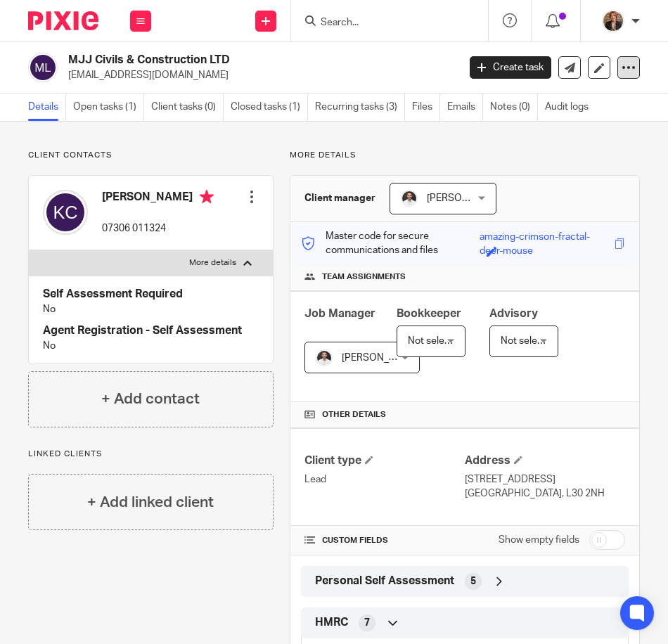  I want to click on i: Primary, so click(207, 197).